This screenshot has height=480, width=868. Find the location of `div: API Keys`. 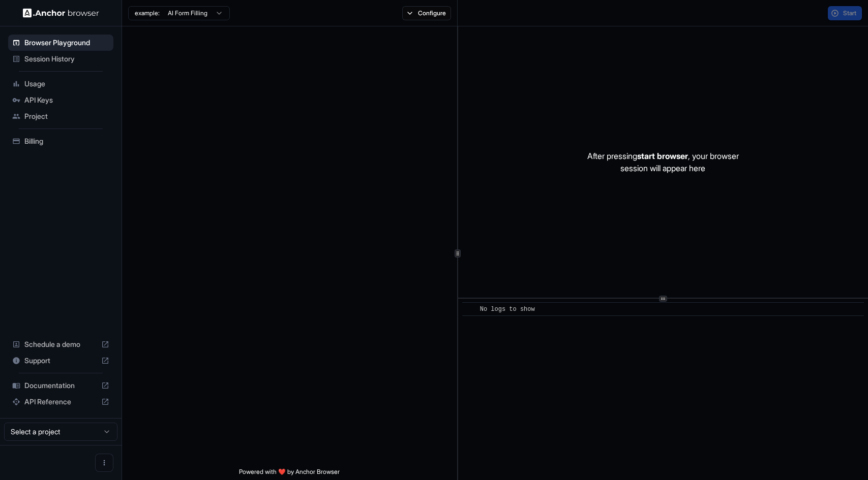

div: API Keys is located at coordinates (61, 100).